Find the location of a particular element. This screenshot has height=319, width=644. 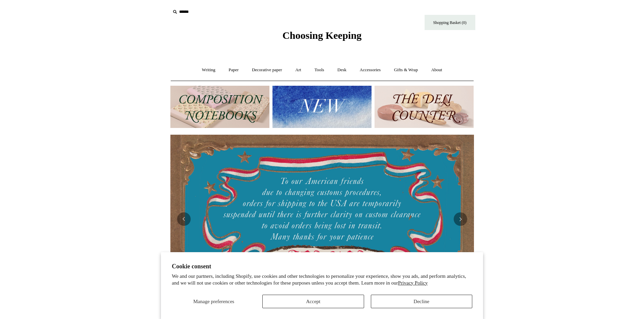

a: Privacy Policy is located at coordinates (413, 283).